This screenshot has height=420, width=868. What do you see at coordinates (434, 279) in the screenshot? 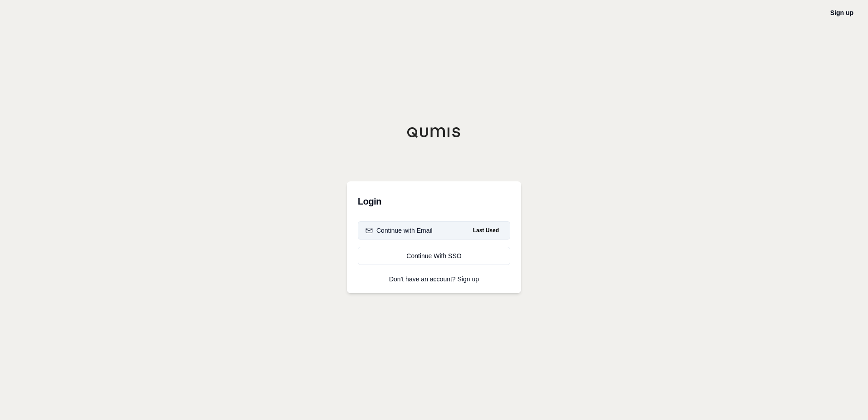
I see `p: Don't have an account?` at bounding box center [434, 279].